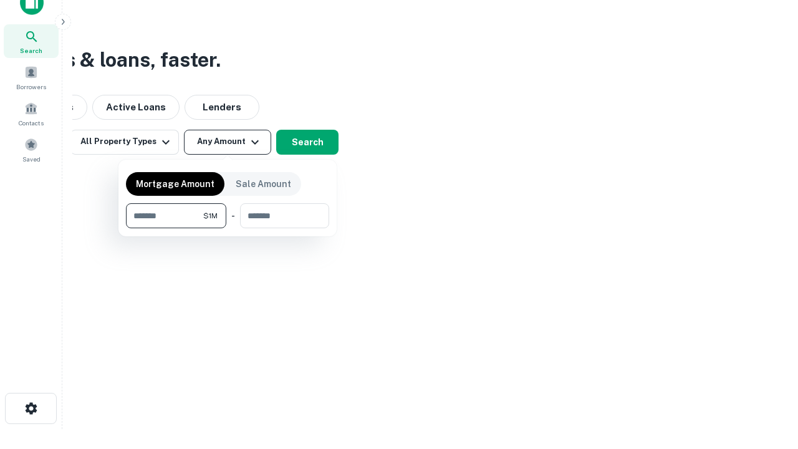  What do you see at coordinates (263, 184) in the screenshot?
I see `p: Sale Amount` at bounding box center [263, 184].